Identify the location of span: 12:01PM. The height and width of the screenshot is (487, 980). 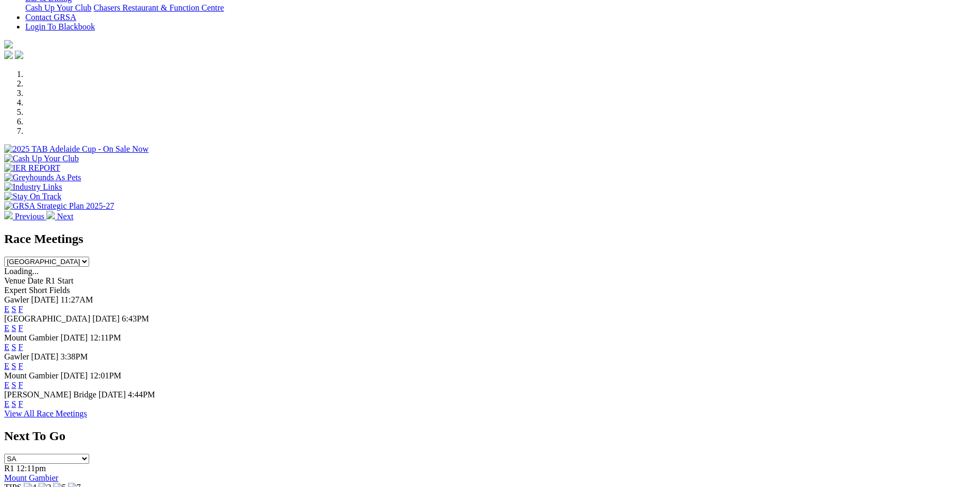
(105, 375).